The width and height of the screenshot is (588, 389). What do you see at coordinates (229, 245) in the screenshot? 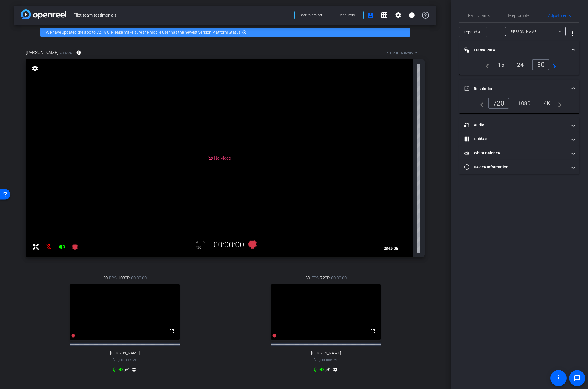
I see `div: 00:00:00` at bounding box center [229, 245].